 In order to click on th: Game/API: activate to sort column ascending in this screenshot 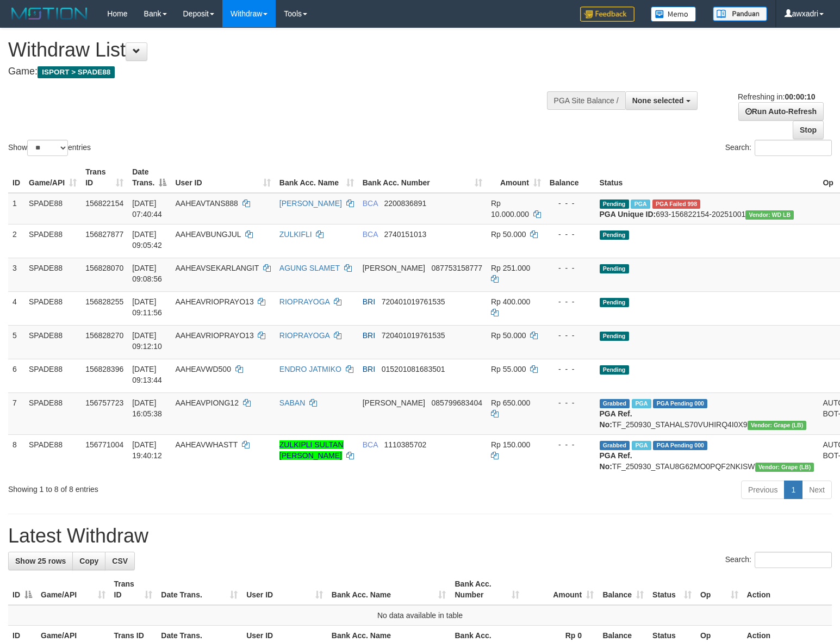, I will do `click(73, 589)`.